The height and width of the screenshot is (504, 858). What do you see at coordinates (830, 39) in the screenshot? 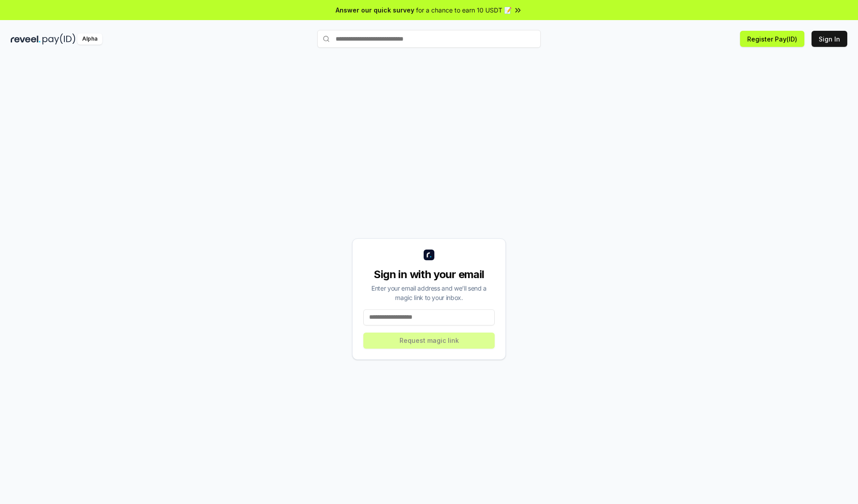
I see `button: Sign In` at bounding box center [830, 39].